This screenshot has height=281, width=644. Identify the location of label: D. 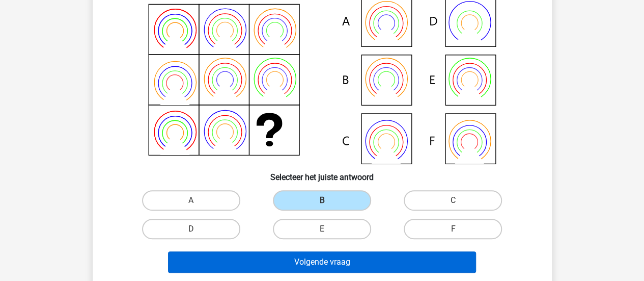
(191, 229).